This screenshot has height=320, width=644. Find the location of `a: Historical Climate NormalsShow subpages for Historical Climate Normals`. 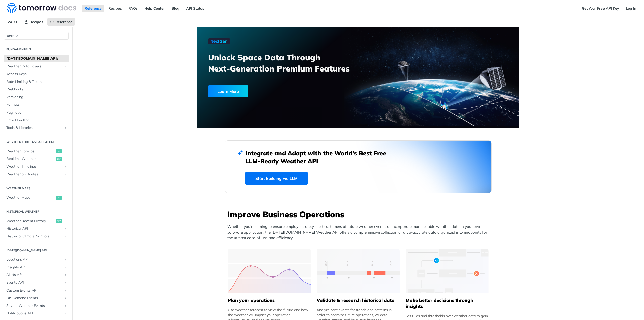

a: Historical Climate NormalsShow subpages for Historical Climate Normals is located at coordinates (36, 236).